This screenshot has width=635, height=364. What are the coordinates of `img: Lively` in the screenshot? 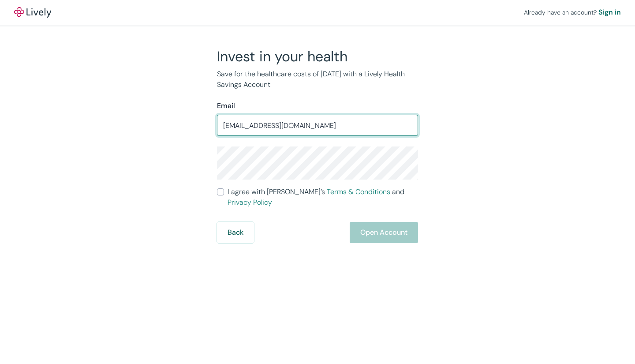 It's located at (33, 12).